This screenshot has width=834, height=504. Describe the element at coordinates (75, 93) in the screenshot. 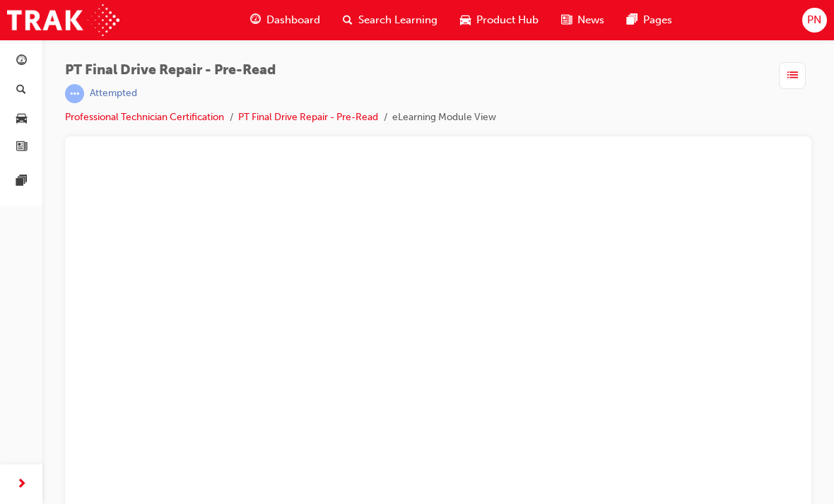

I see `span: learningRecordVerb_ATTEMPT-icon` at that location.